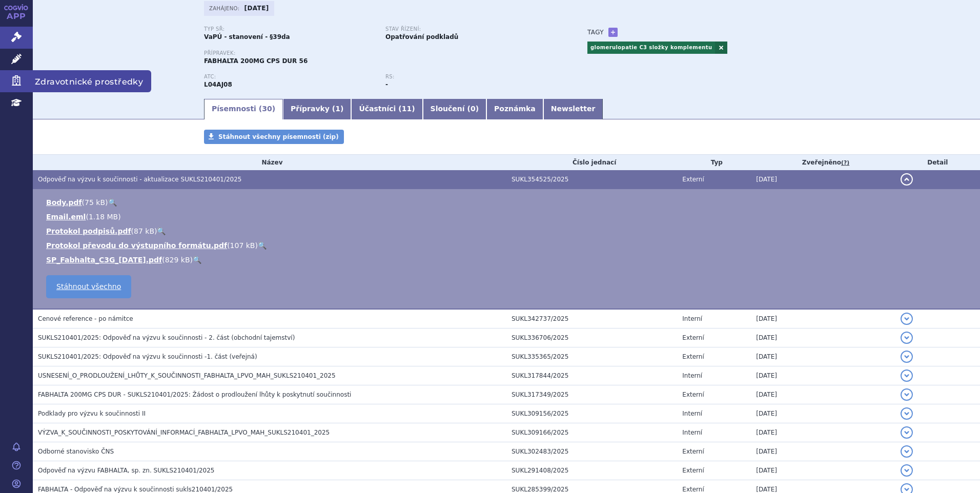  What do you see at coordinates (455, 109) in the screenshot?
I see `a: Sloučení (0)` at bounding box center [455, 109].